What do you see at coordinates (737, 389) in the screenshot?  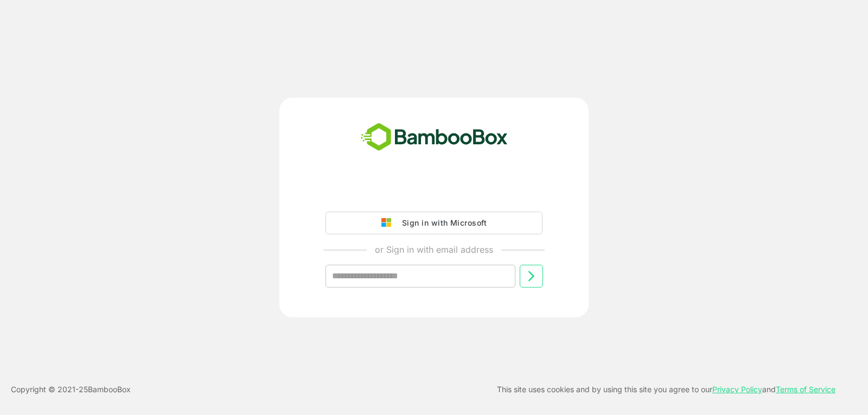 I see `a: Privacy Policy` at bounding box center [737, 389].